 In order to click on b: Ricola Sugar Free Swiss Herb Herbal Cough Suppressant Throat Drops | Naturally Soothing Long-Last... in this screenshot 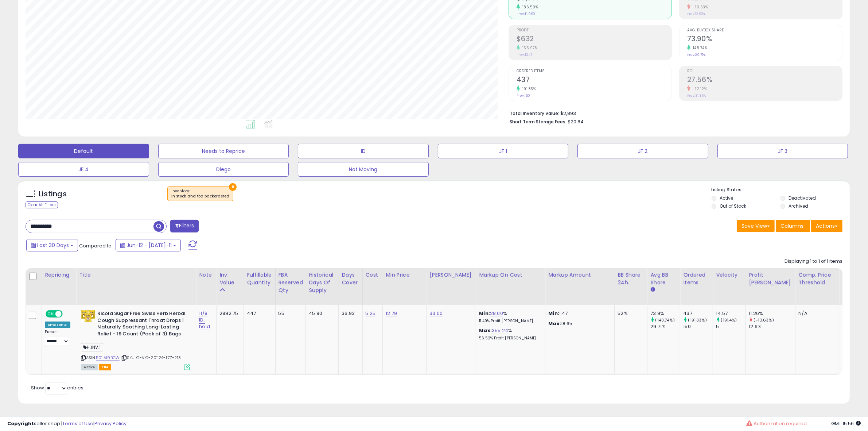, I will do `click(141, 324)`.